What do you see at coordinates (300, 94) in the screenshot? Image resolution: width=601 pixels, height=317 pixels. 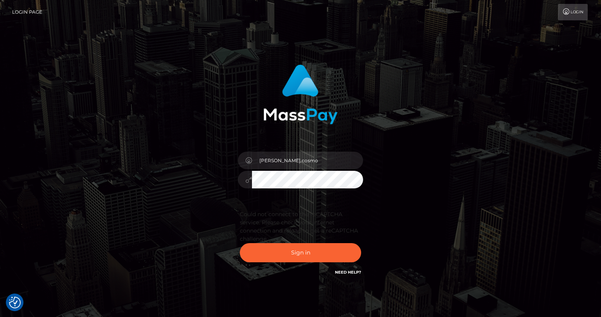 I see `img: MassPay Login` at bounding box center [300, 94].